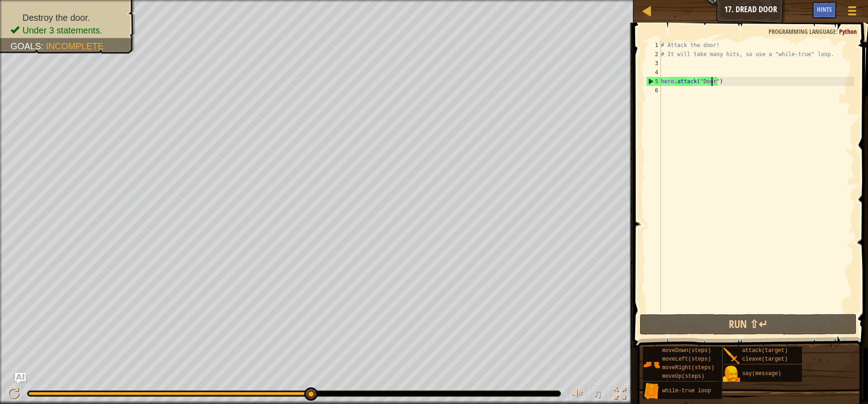  What do you see at coordinates (748, 325) in the screenshot?
I see `button: Run ⇧↵` at bounding box center [748, 325].